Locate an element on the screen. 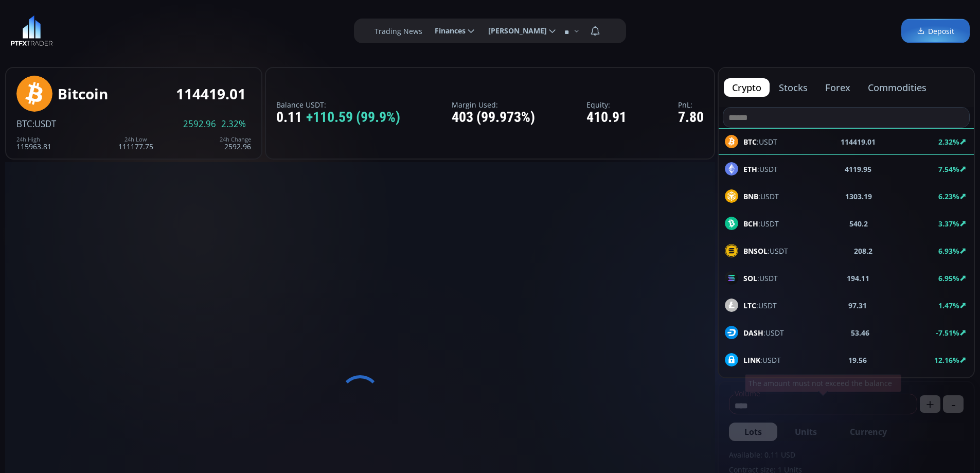 This screenshot has width=980, height=473. b: DASH is located at coordinates (753, 333).